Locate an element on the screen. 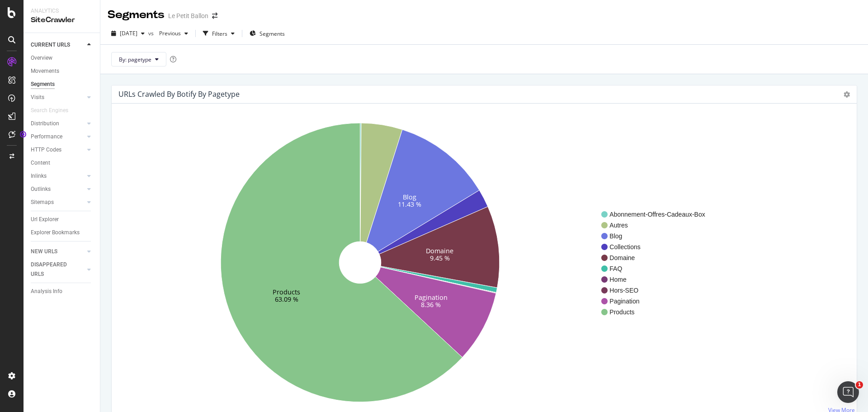 Image resolution: width=868 pixels, height=412 pixels. a: Search Engines is located at coordinates (54, 111).